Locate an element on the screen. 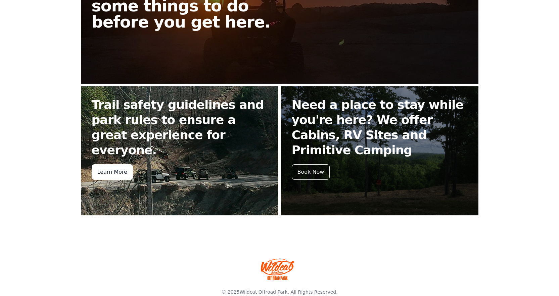  img: Wildcat Offroad park is located at coordinates (278, 269).